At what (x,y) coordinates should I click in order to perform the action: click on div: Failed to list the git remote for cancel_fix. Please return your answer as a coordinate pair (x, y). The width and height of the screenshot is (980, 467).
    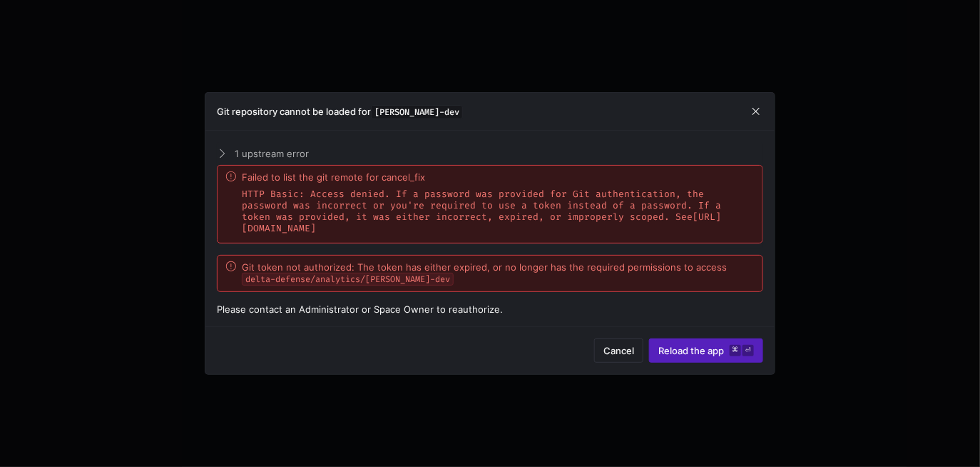
    Looking at the image, I should click on (498, 177).